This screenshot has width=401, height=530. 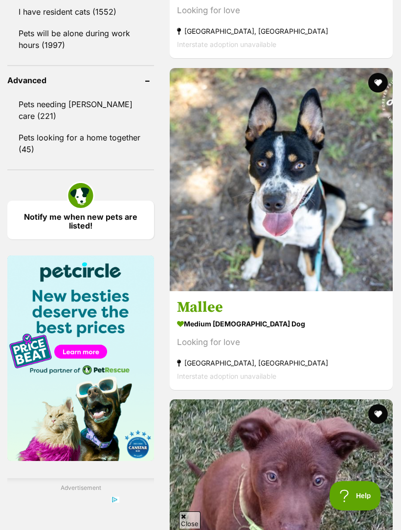 What do you see at coordinates (281, 180) in the screenshot?
I see `img: Mallee - Australian Kelpie Dog` at bounding box center [281, 180].